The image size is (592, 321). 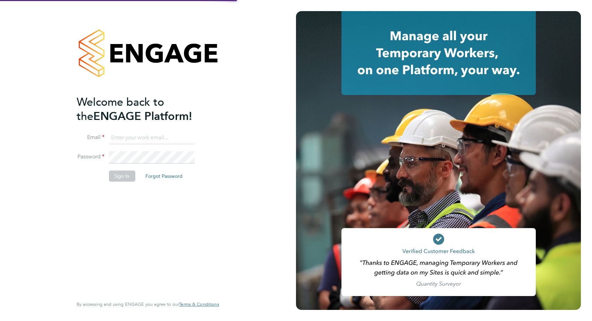 I want to click on h2: ENGAGE Platform!, so click(x=144, y=109).